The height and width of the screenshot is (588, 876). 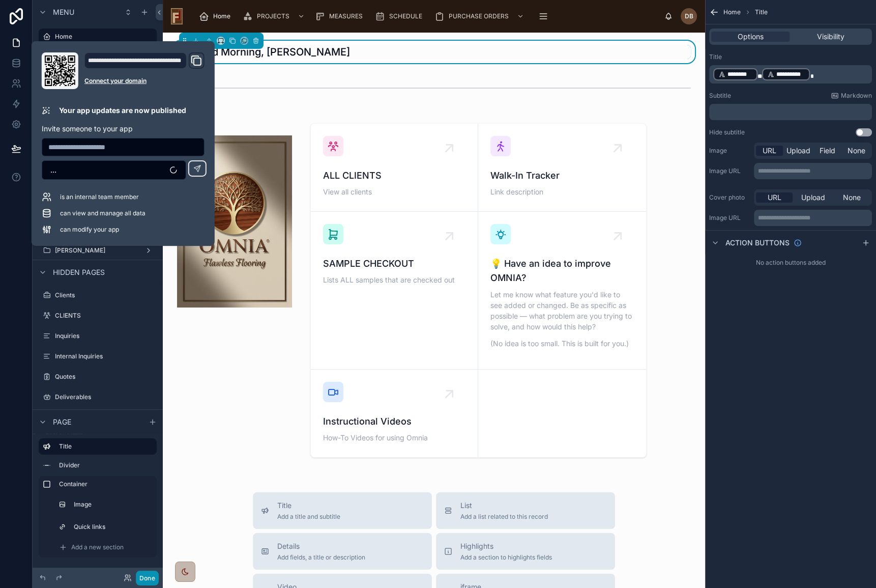 What do you see at coordinates (123, 110) in the screenshot?
I see `p: Your app updates are now published` at bounding box center [123, 110].